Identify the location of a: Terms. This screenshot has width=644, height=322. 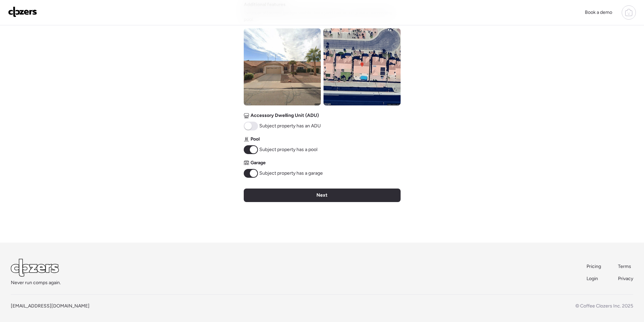
(625, 266).